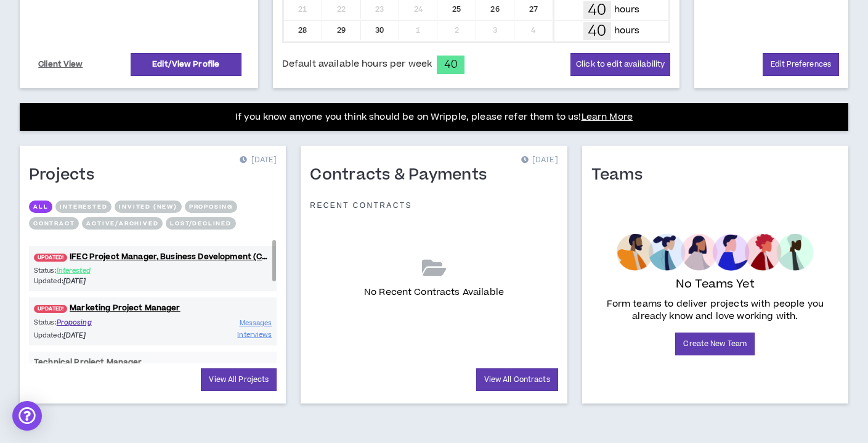 The width and height of the screenshot is (868, 443). I want to click on a: Create New Team, so click(715, 343).